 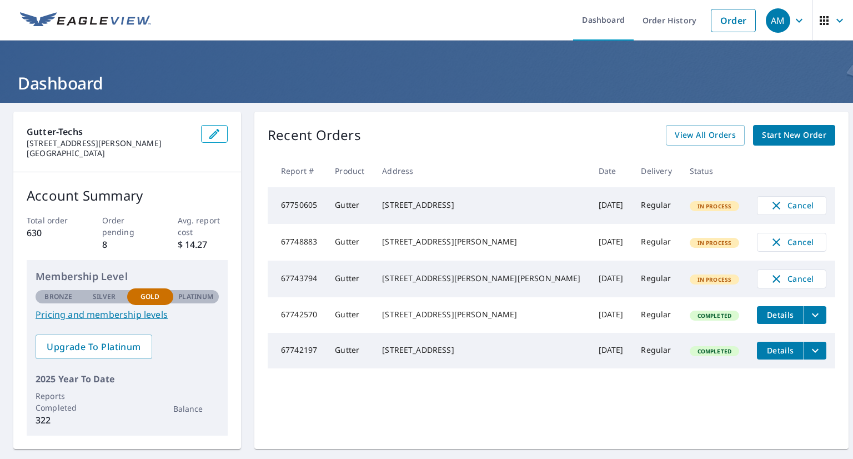 What do you see at coordinates (780, 315) in the screenshot?
I see `button: detailsBtn-67742570` at bounding box center [780, 315].